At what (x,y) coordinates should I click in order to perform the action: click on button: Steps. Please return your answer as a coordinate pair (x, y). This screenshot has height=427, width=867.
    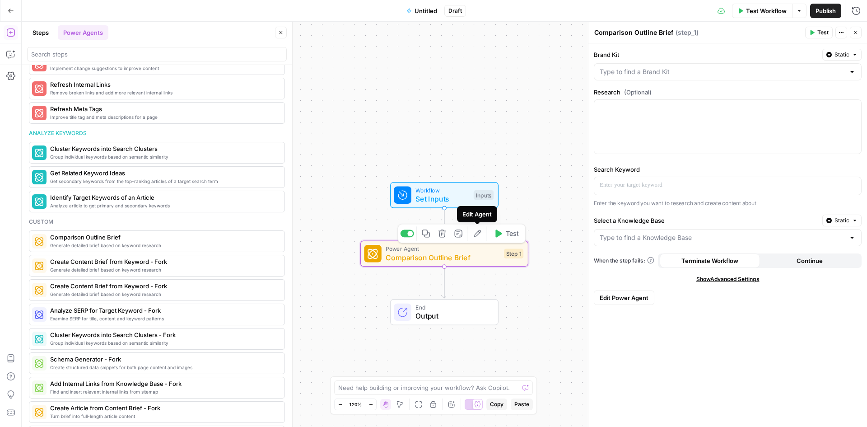
    Looking at the image, I should click on (41, 33).